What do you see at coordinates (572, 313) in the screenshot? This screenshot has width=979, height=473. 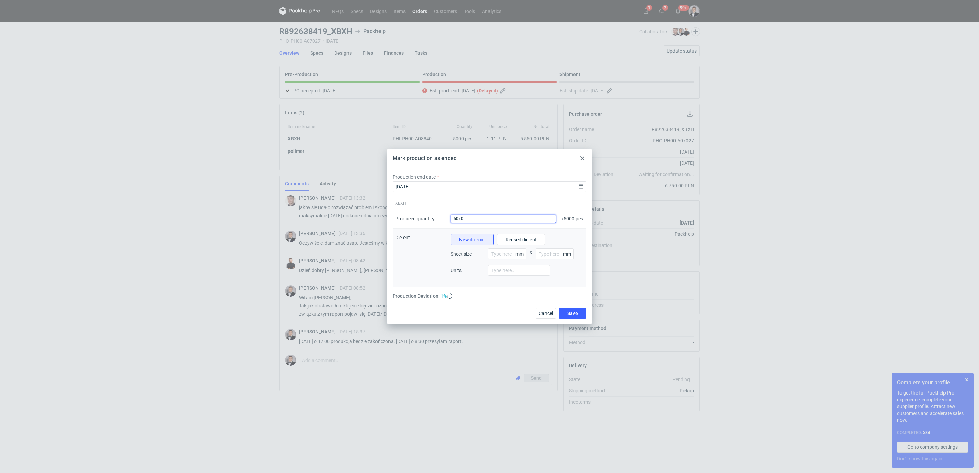 I see `button: Save` at bounding box center [572, 313].